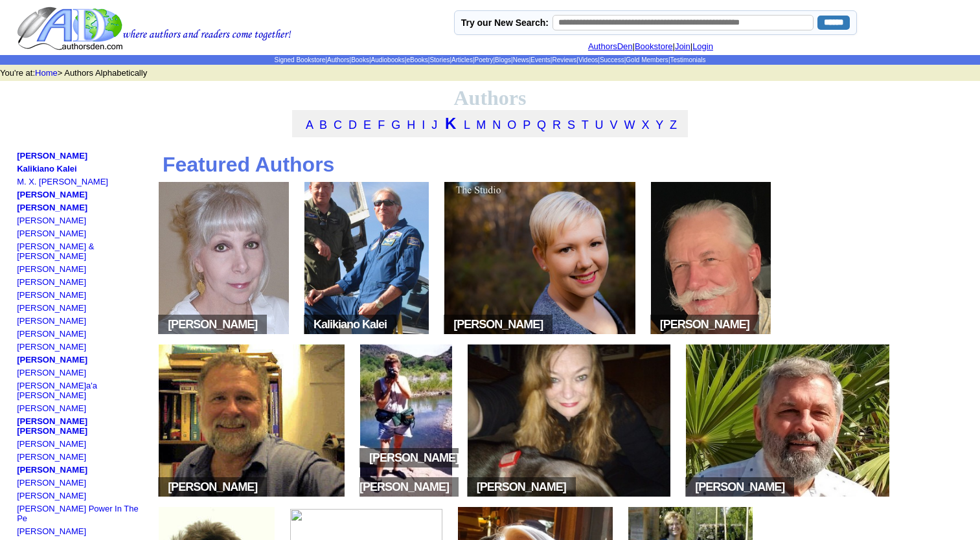 The image size is (980, 540). Describe the element at coordinates (462, 59) in the screenshot. I see `a: Articles` at that location.